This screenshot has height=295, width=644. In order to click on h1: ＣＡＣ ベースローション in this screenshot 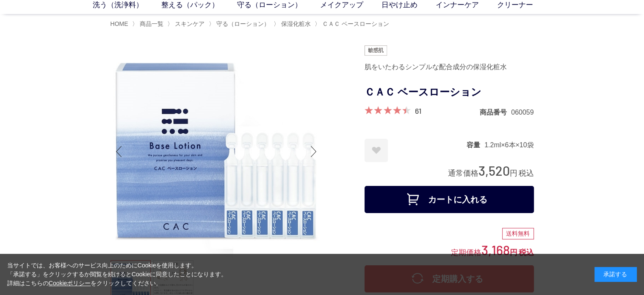, I will do `click(449, 92)`.